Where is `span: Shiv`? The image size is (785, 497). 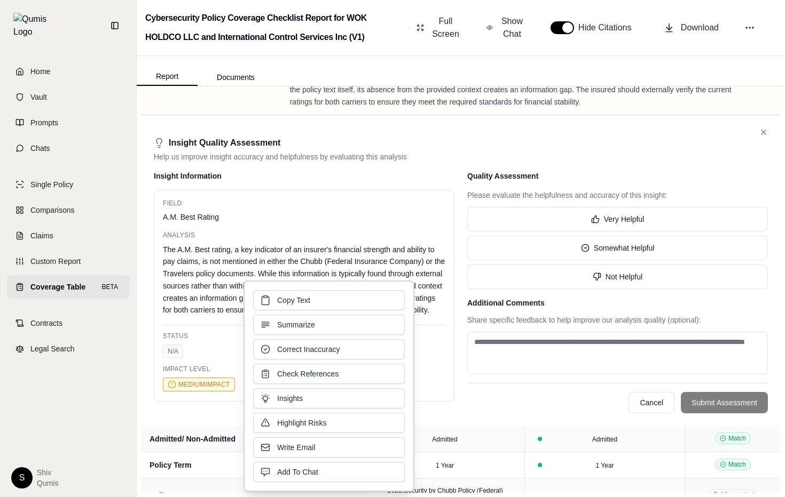
span: Shiv is located at coordinates (48, 473).